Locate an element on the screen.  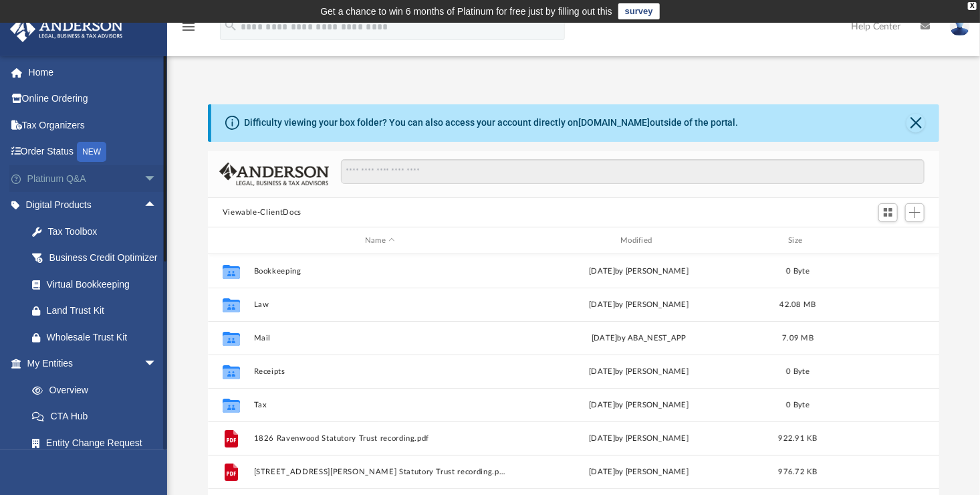
a: Tax Organizers is located at coordinates (93, 125).